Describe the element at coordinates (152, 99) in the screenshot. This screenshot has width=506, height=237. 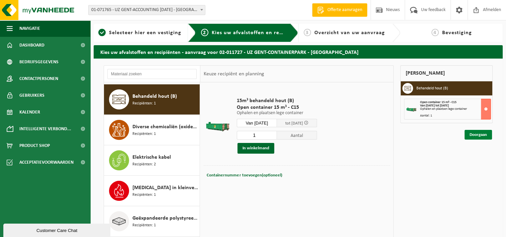
I see `button: Behandeld hout (B) Recipiënten: 1` at that location.